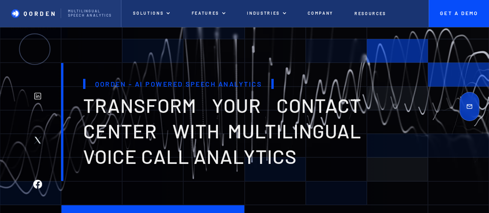  What do you see at coordinates (40, 14) in the screenshot?
I see `p: Qorden` at bounding box center [40, 14].